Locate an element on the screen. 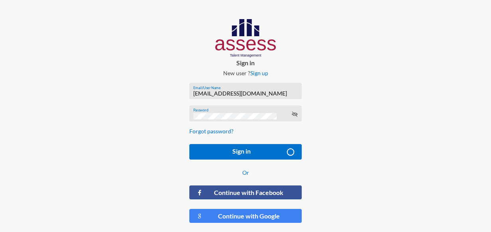  p: New user ? is located at coordinates (245, 73).